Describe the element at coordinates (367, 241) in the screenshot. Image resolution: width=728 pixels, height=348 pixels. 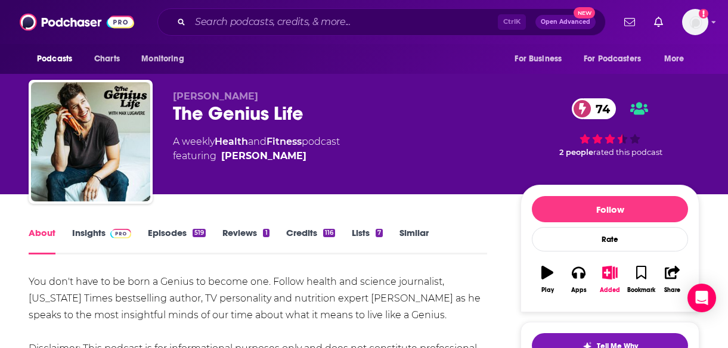
I see `a: Lists7` at that location.